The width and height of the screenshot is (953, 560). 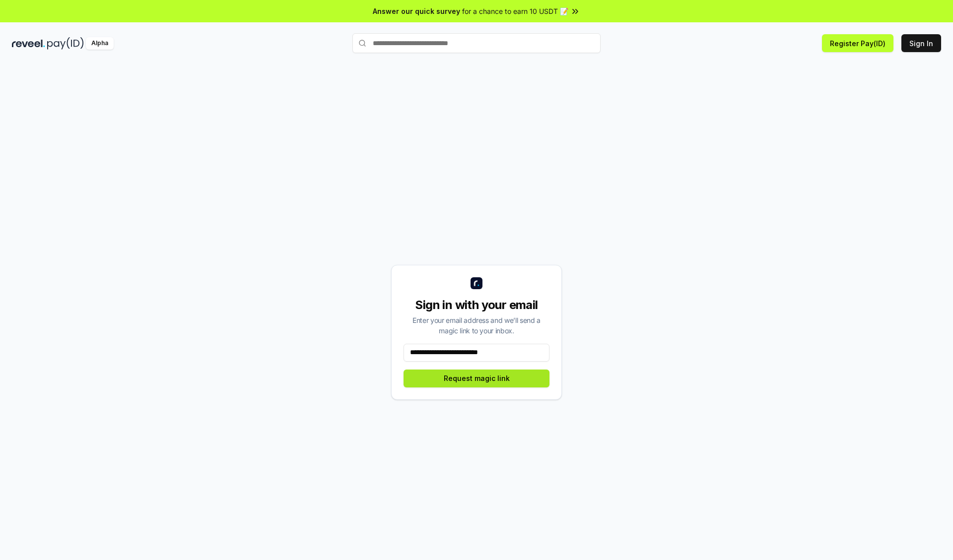 What do you see at coordinates (858, 43) in the screenshot?
I see `button: Register Pay(ID)` at bounding box center [858, 43].